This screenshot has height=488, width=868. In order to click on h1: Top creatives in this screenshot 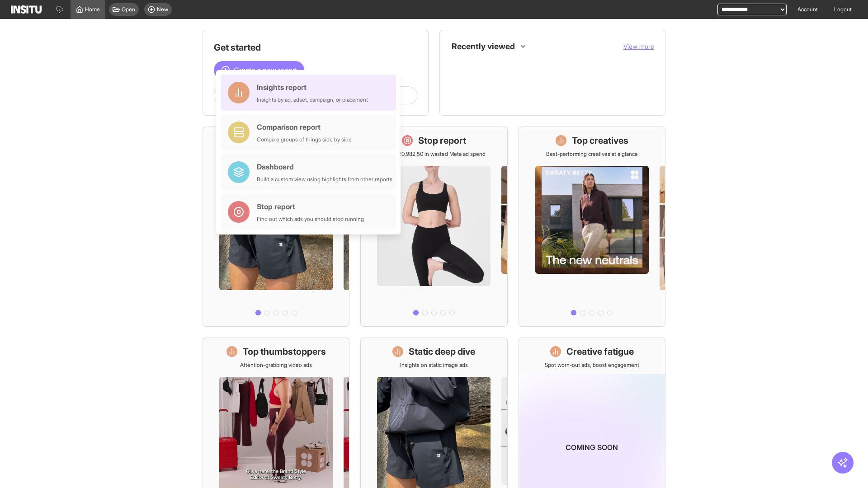, I will do `click(600, 141)`.